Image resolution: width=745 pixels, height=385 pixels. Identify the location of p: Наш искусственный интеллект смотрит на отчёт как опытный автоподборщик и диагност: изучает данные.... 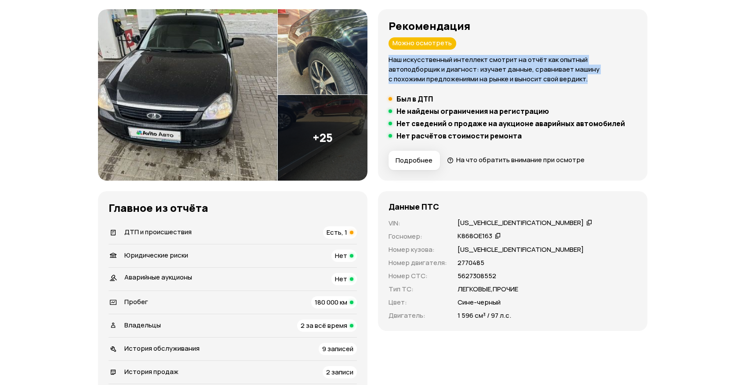
(512, 69).